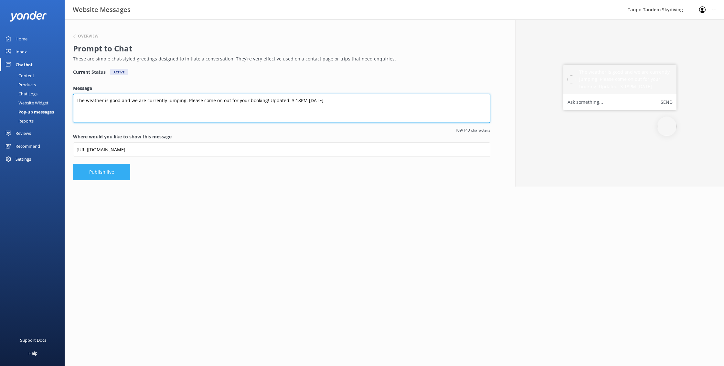 The image size is (724, 366). I want to click on button: Publish live, so click(102, 172).